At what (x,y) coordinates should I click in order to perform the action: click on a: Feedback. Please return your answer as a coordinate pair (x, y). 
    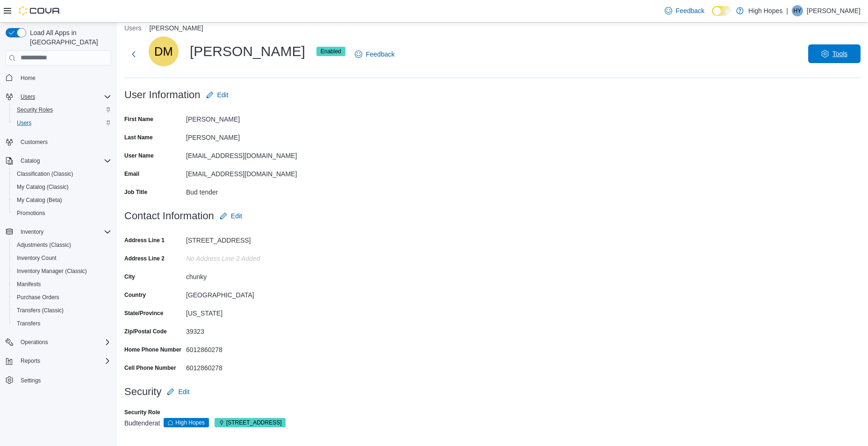
    Looking at the image, I should click on (375, 54).